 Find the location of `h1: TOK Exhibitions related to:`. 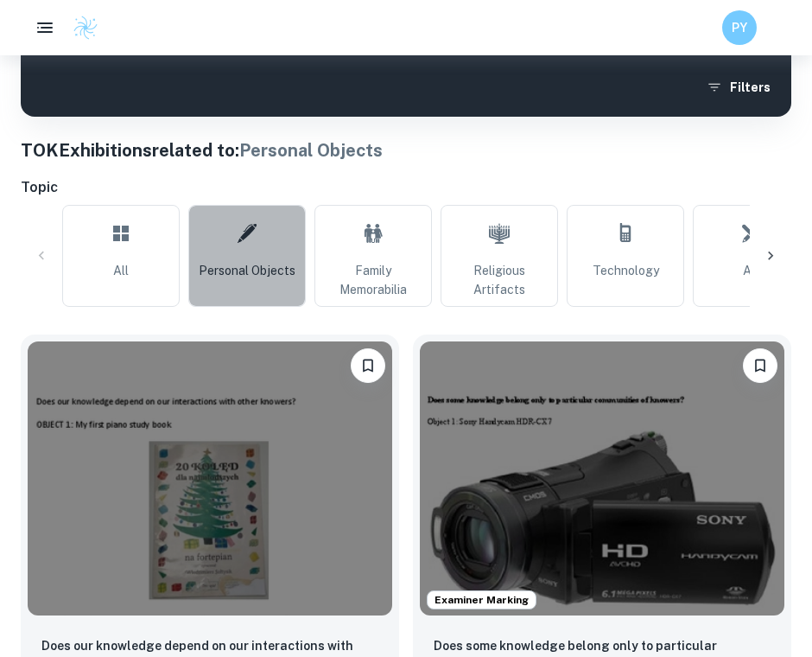

h1: TOK Exhibitions related to: is located at coordinates (406, 150).